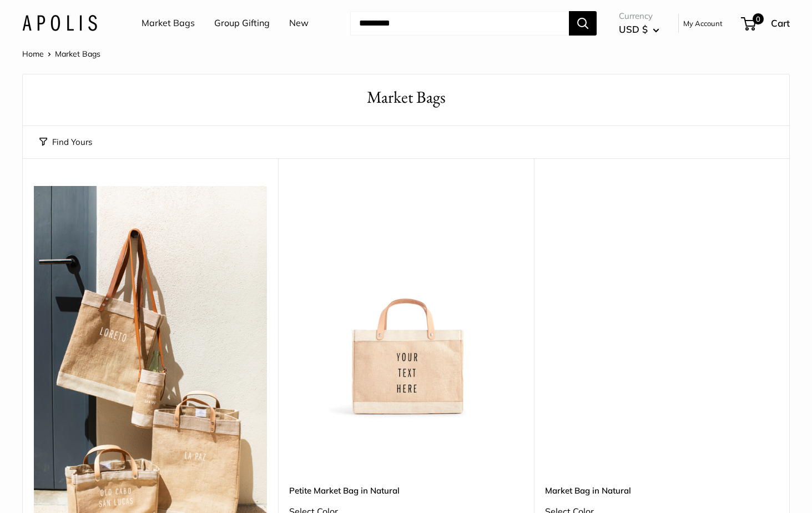  Describe the element at coordinates (242, 23) in the screenshot. I see `a: Group Gifting` at that location.